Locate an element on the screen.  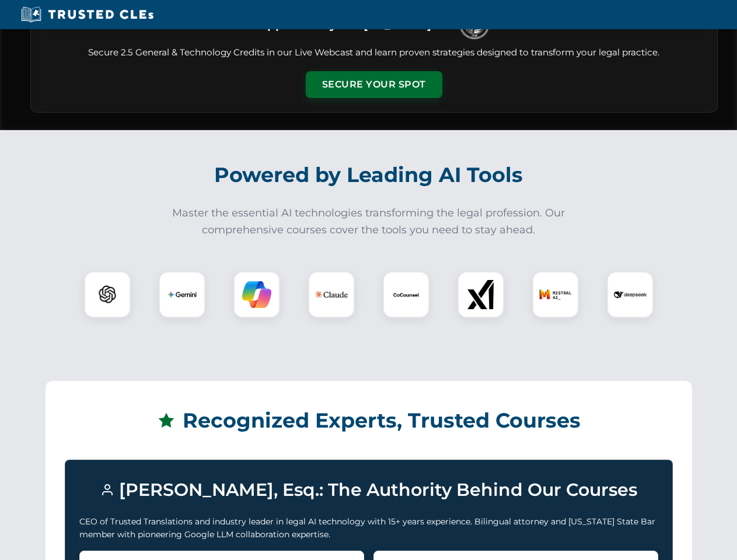
img: ChatGPT Logo is located at coordinates (107, 295).